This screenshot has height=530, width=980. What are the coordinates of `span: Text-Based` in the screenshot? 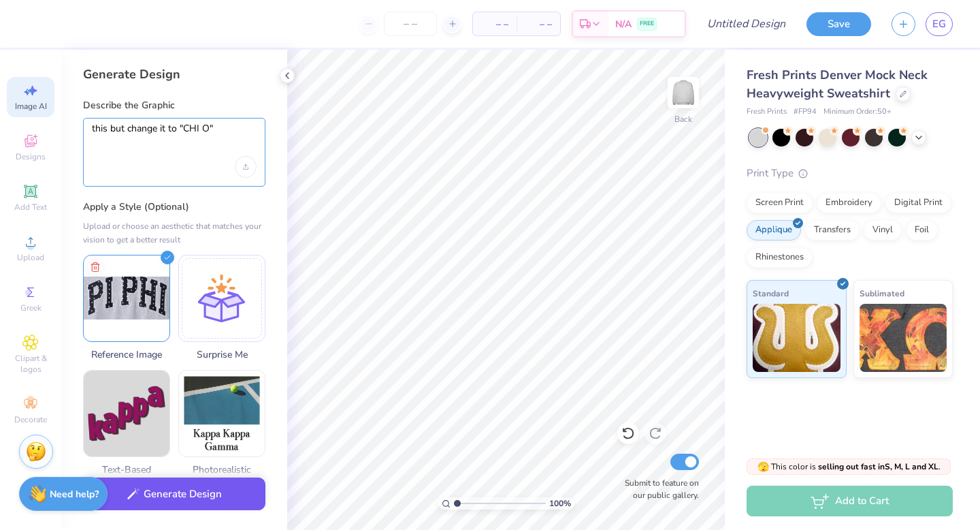 It's located at (126, 469).